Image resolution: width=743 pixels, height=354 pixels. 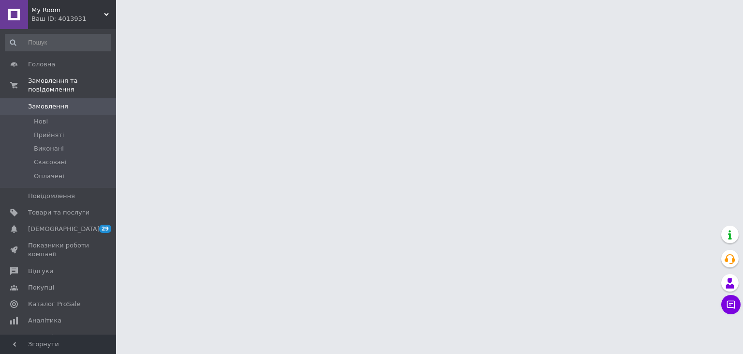 What do you see at coordinates (41, 287) in the screenshot?
I see `span: Покупці` at bounding box center [41, 287].